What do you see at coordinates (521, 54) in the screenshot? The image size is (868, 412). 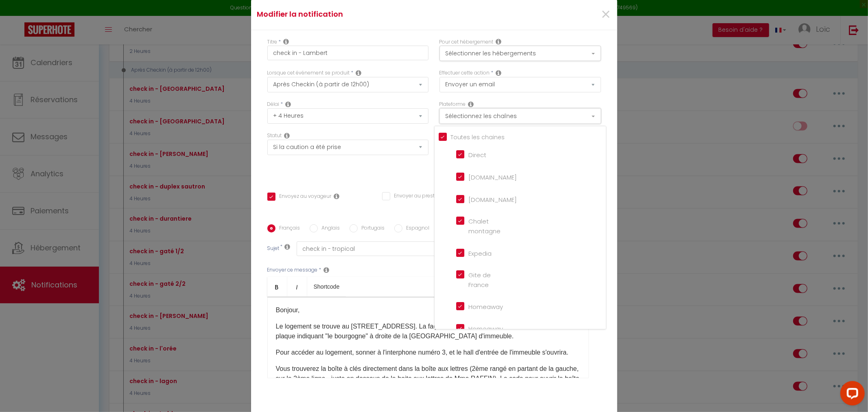 I see `button: Sélectionner les hébergements` at bounding box center [521, 54].